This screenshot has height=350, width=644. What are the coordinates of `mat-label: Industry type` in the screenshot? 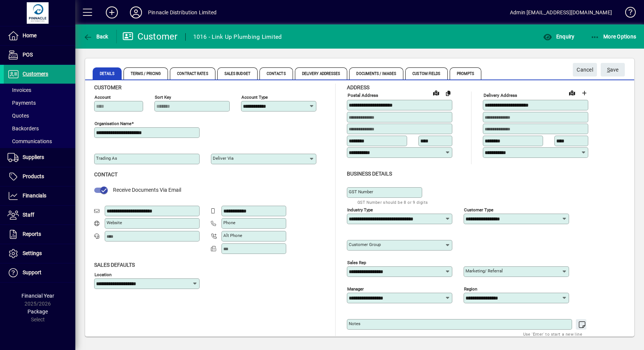 It's located at (360, 209).